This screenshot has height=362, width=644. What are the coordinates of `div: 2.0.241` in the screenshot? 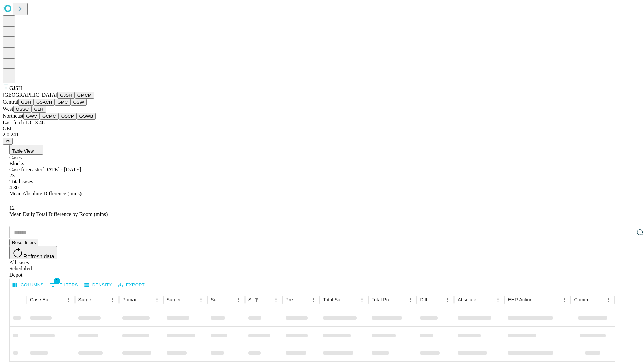 It's located at (322, 135).